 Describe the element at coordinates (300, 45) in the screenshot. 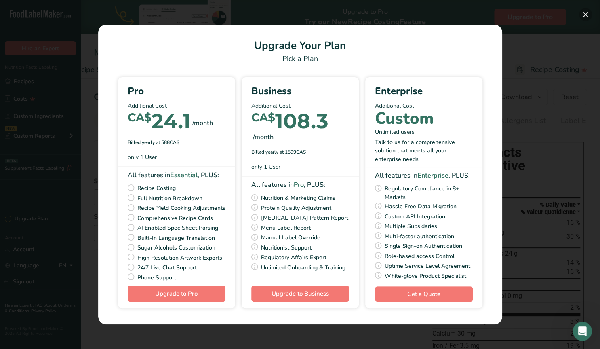

I see `h1: Upgrade Your Plan` at that location.